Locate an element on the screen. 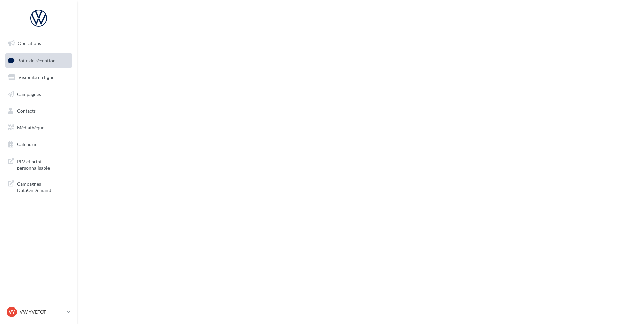 The image size is (644, 324). span: Contacts is located at coordinates (26, 111).